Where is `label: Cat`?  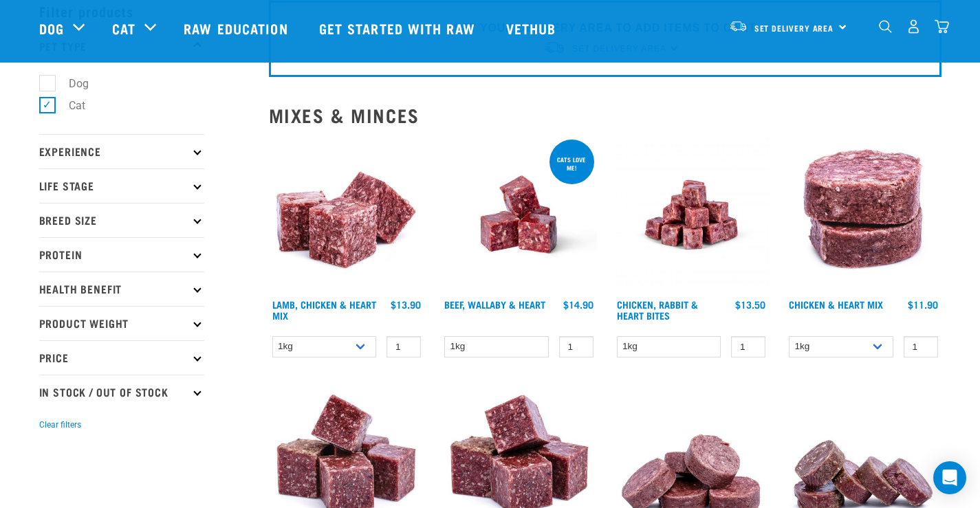
label: Cat is located at coordinates (69, 105).